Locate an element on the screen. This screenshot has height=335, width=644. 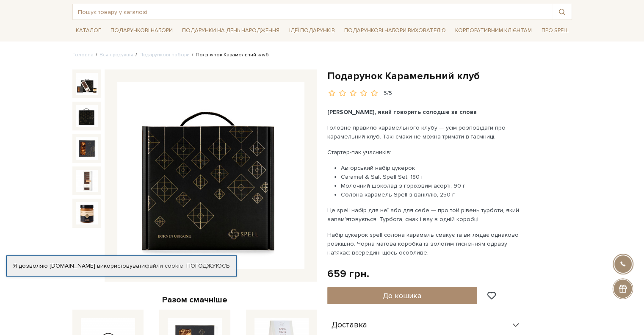
input: Пошук товару у каталозі is located at coordinates (313, 12).